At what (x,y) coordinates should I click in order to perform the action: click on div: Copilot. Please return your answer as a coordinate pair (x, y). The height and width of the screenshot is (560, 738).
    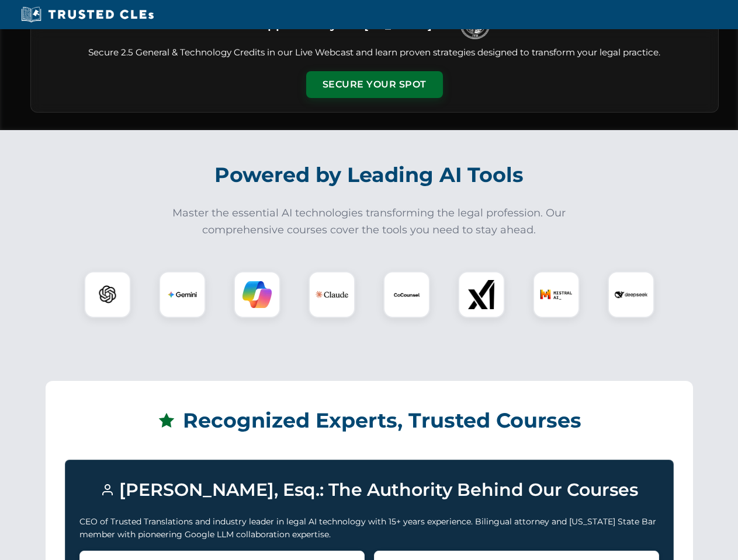
    Looking at the image, I should click on (257, 295).